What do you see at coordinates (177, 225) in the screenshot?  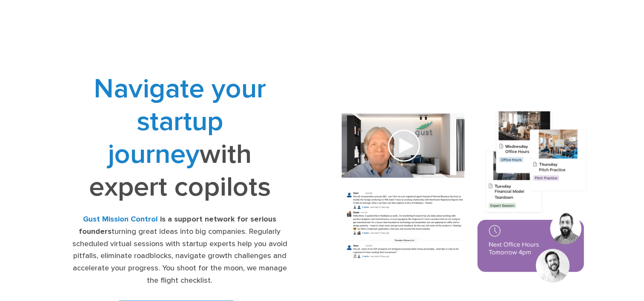 I see `strong: is a support network for serious founders` at bounding box center [177, 225].